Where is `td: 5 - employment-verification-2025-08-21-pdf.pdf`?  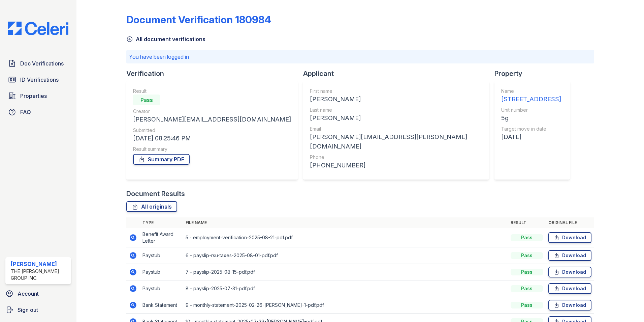 td: 5 - employment-verification-2025-08-21-pdf.pdf is located at coordinates (345, 237).